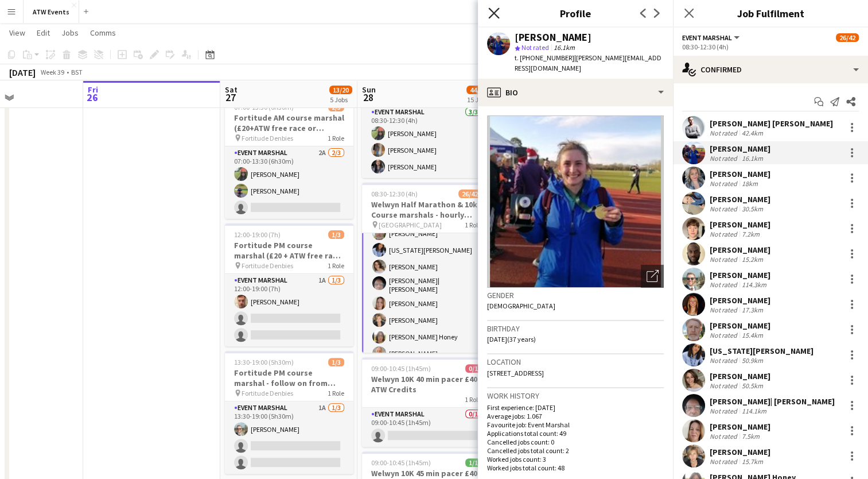 The height and width of the screenshot is (479, 868). I want to click on div: 12:00-19:00 (7h)1/3Fortitude PM course marshal (£20 + ATW free race or Hourly) Fortitude Denbies1..., so click(289, 285).